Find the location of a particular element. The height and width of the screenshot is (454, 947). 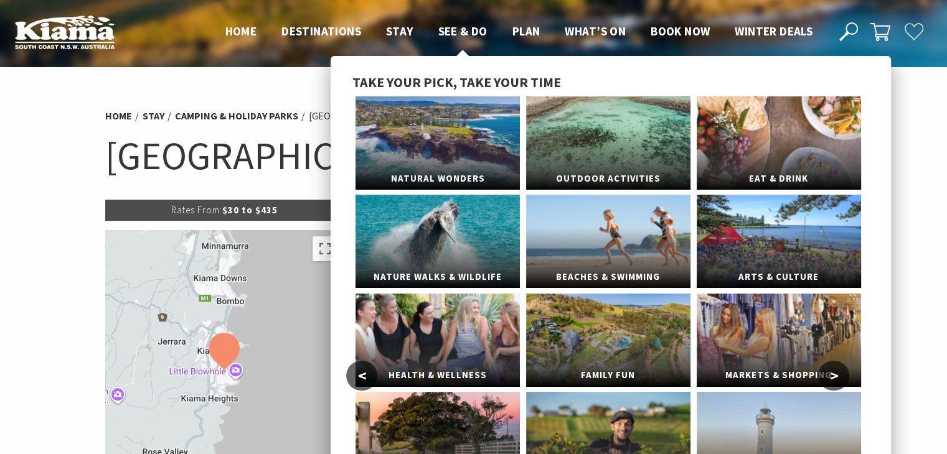

a: Camping & Holiday Parks is located at coordinates (237, 116).